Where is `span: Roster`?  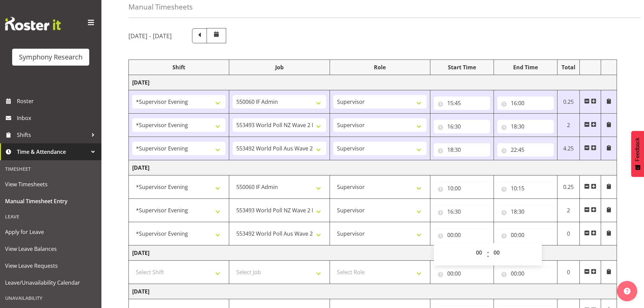
span: Roster is located at coordinates (57, 101).